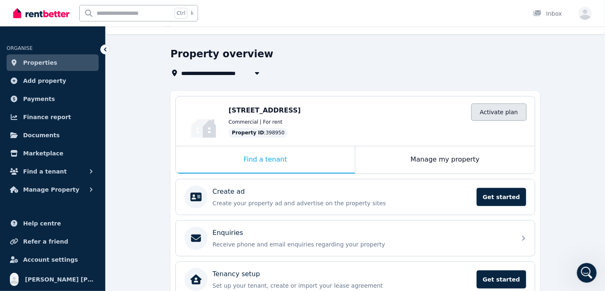 This screenshot has width=605, height=291. Describe the element at coordinates (445, 160) in the screenshot. I see `div: Manage my property` at that location.